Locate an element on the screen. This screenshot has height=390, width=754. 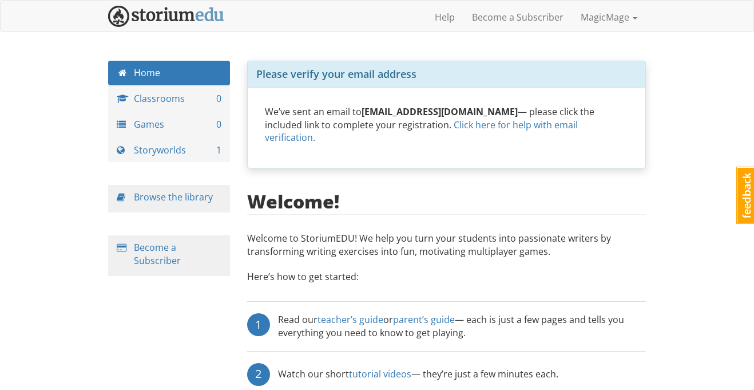
h2: Welcome! is located at coordinates (293, 201).